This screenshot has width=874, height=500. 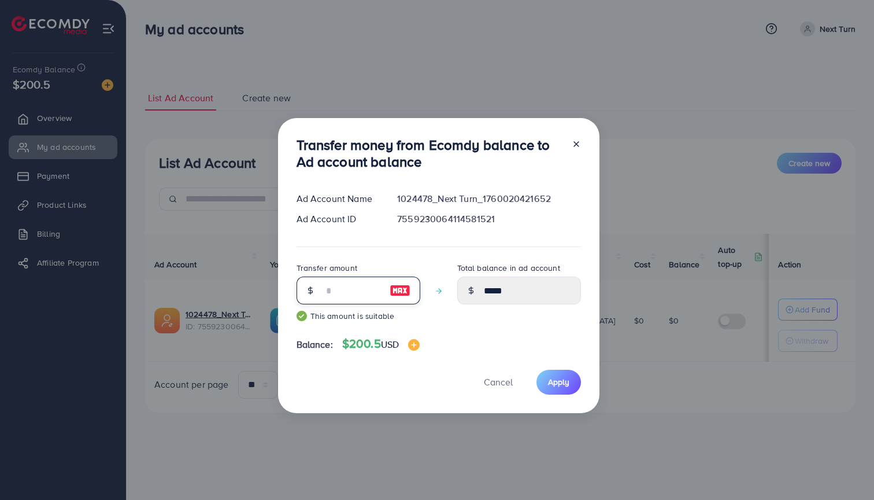 What do you see at coordinates (390, 344) in the screenshot?
I see `span: USD` at bounding box center [390, 344].